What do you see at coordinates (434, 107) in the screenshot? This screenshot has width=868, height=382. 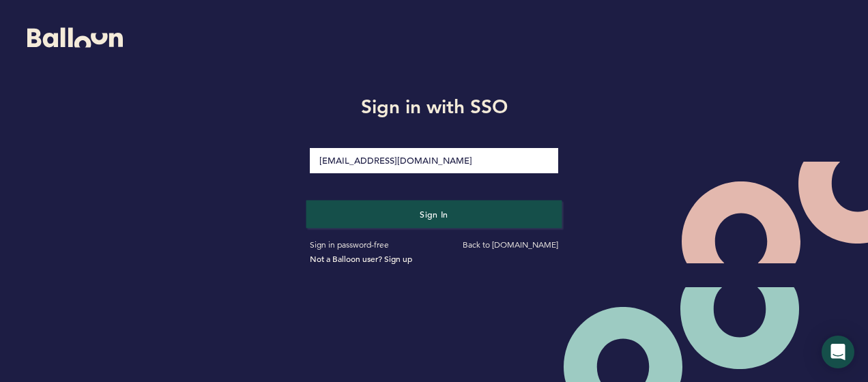 I see `h1: Sign in with SSO` at bounding box center [434, 107].